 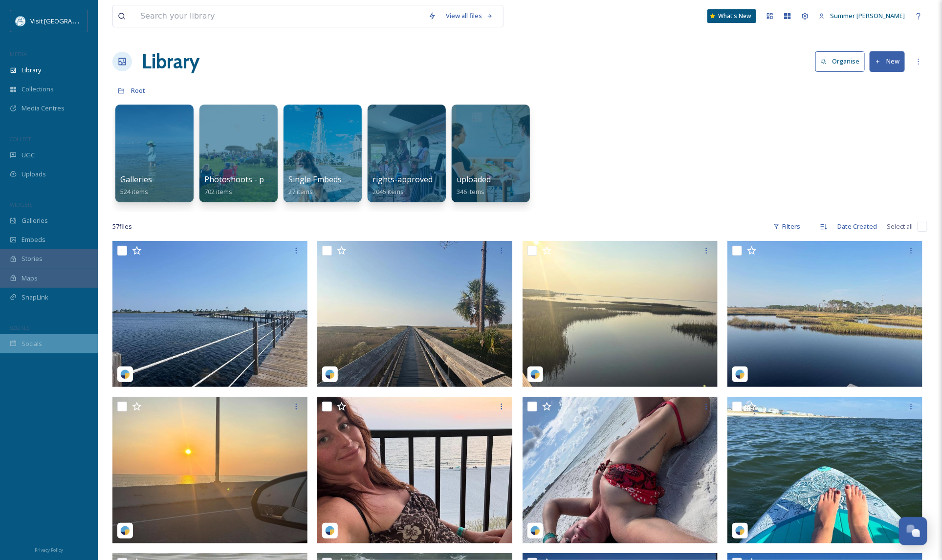 What do you see at coordinates (43, 108) in the screenshot?
I see `span: Media Centres` at bounding box center [43, 108].